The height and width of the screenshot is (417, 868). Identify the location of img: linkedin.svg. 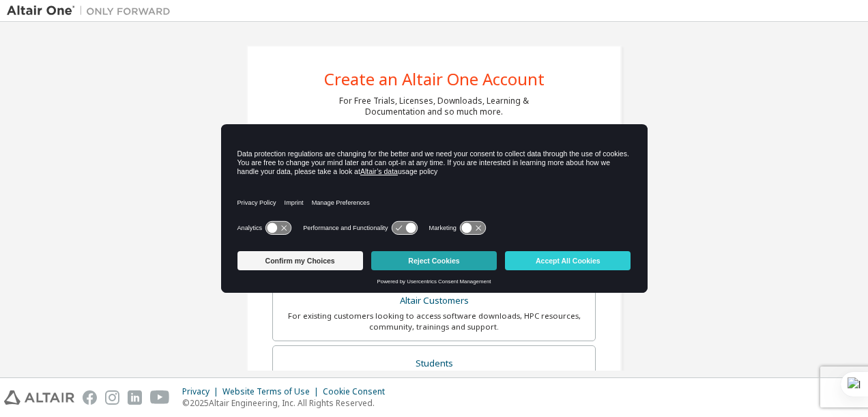
(134, 398).